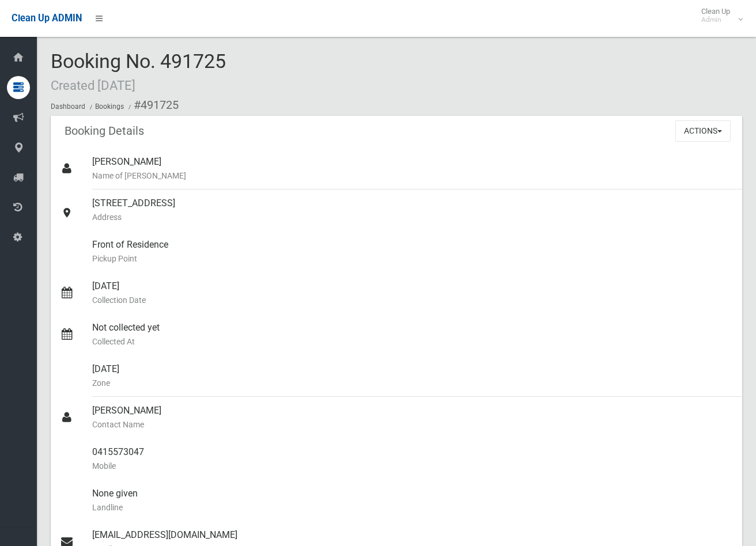  I want to click on a: Bookings, so click(110, 106).